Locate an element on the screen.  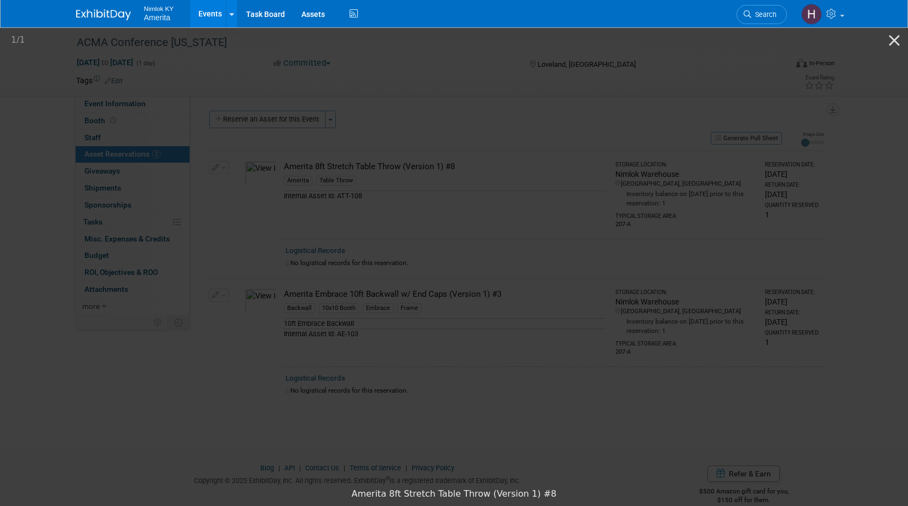
button: Close gallery is located at coordinates (894, 40).